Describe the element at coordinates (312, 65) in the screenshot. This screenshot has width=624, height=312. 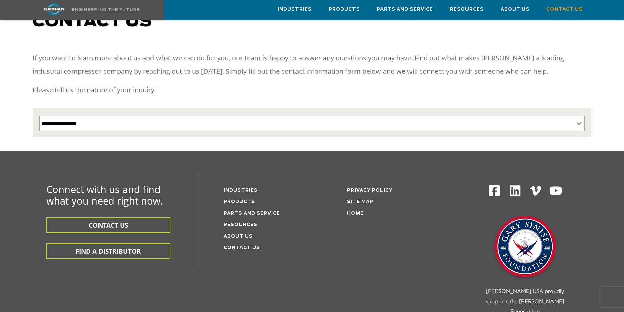
I see `p: If you want to learn more about us and what we can do for you, our team is happy to answer any qu...` at that location.